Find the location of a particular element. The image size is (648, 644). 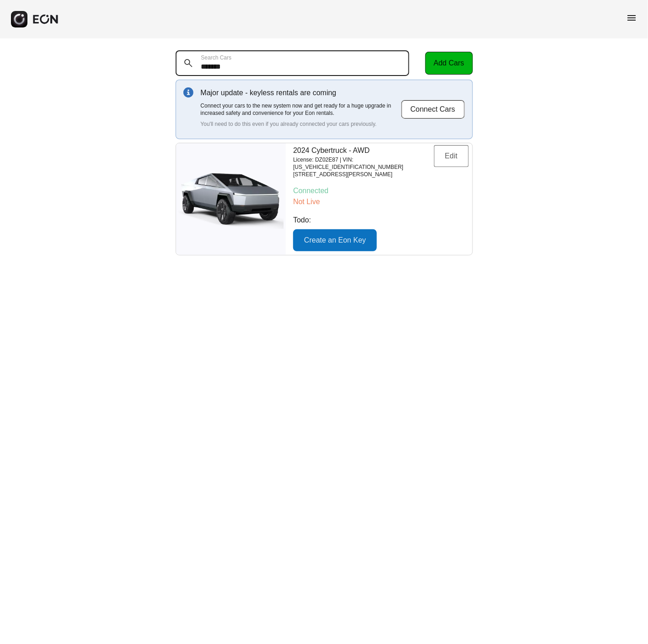

button: Edit is located at coordinates (452, 156).